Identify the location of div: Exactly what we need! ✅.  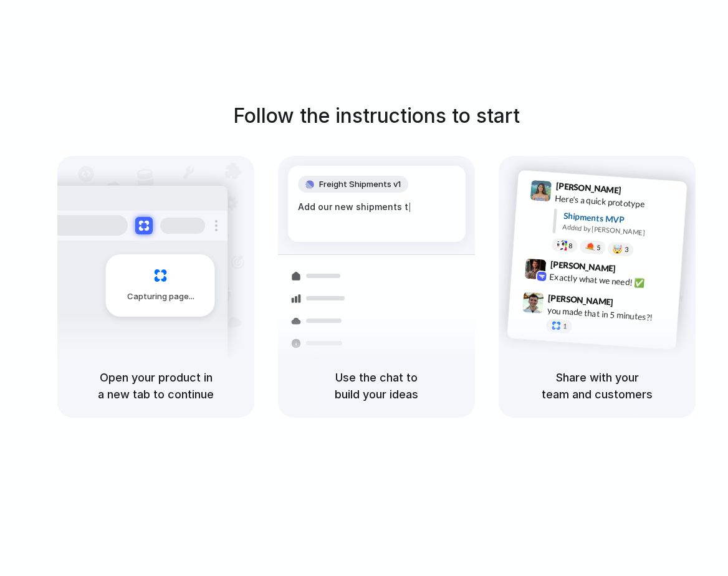
(612, 281).